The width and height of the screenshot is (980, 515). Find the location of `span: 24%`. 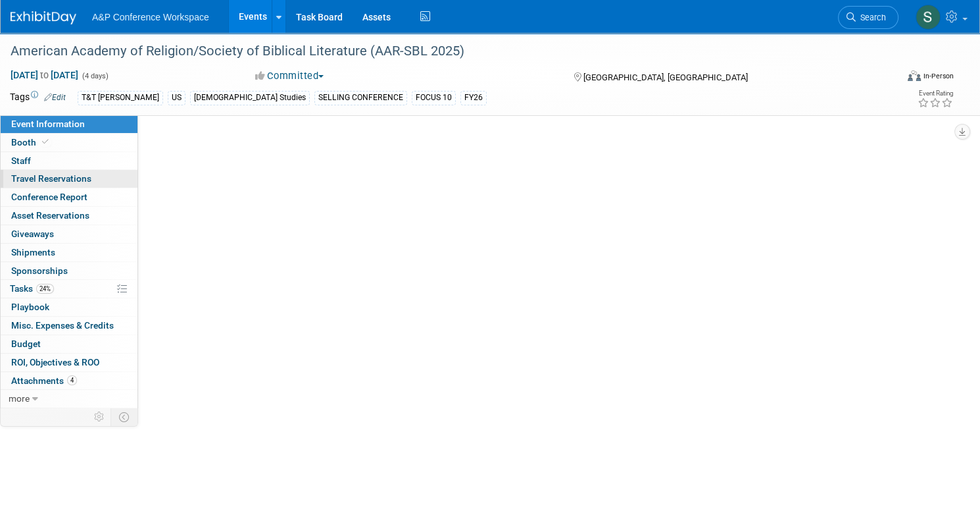

span: 24% is located at coordinates (45, 289).